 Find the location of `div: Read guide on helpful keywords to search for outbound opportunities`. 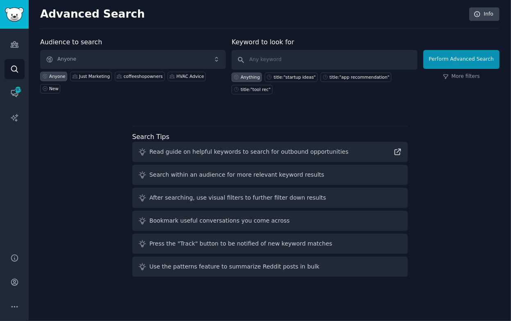

div: Read guide on helpful keywords to search for outbound opportunities is located at coordinates (249, 152).